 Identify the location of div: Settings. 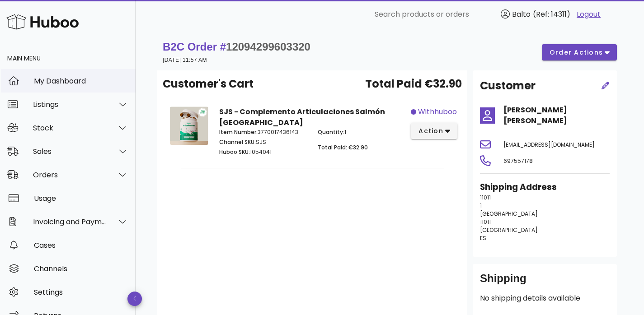
(81, 292).